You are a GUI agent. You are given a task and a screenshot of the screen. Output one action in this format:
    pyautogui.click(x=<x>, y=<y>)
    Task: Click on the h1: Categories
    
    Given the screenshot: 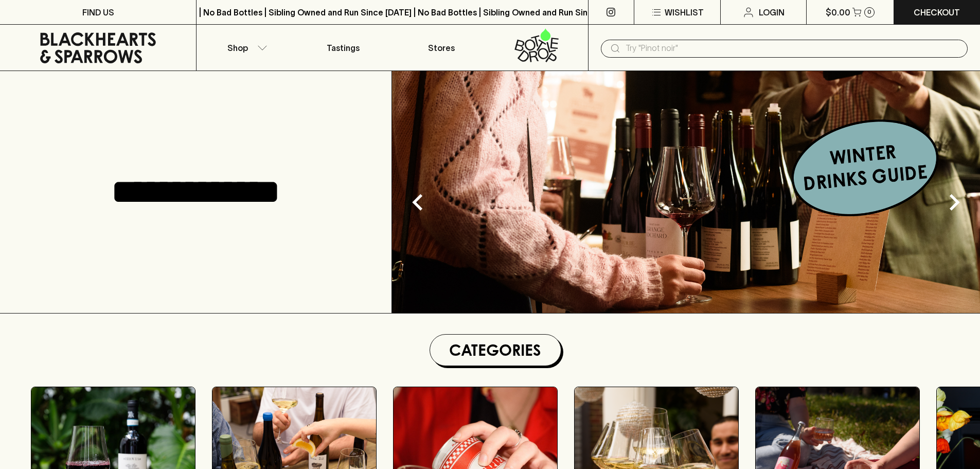 What is the action you would take?
    pyautogui.click(x=496, y=350)
    